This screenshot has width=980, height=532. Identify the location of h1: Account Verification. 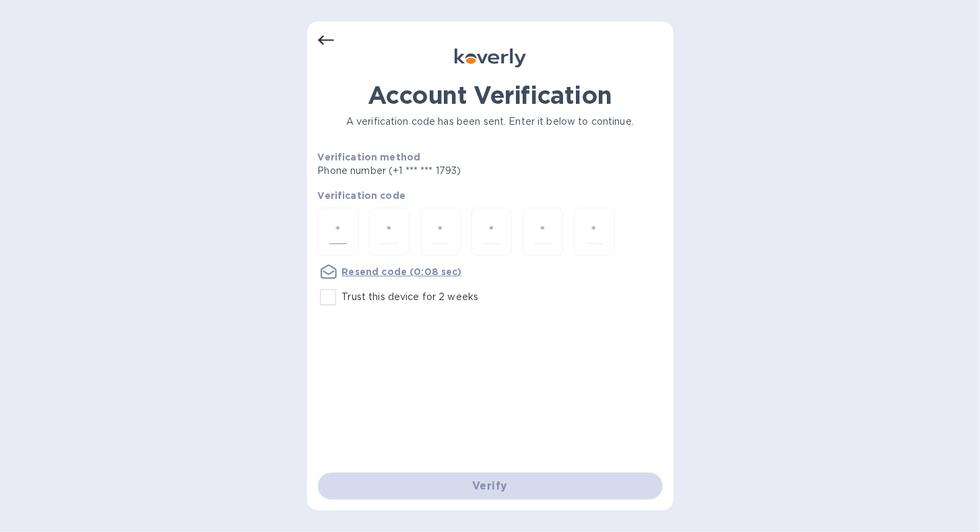
(490, 95).